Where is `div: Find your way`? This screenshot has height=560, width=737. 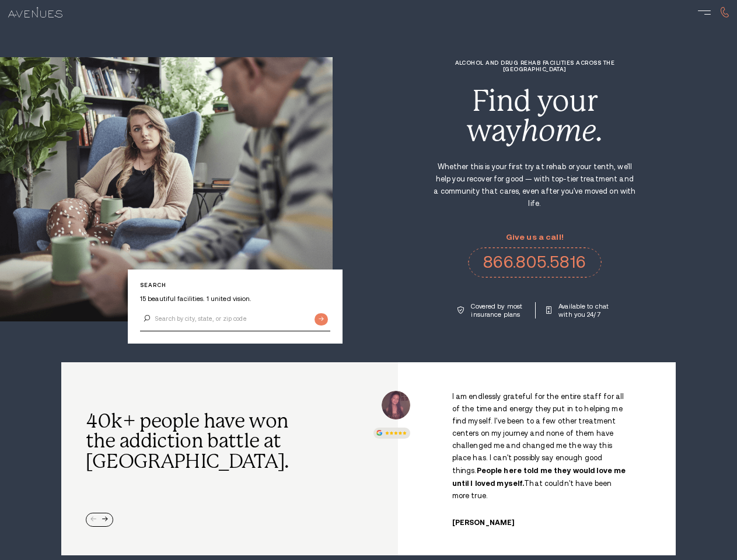
div: Find your way is located at coordinates (534, 116).